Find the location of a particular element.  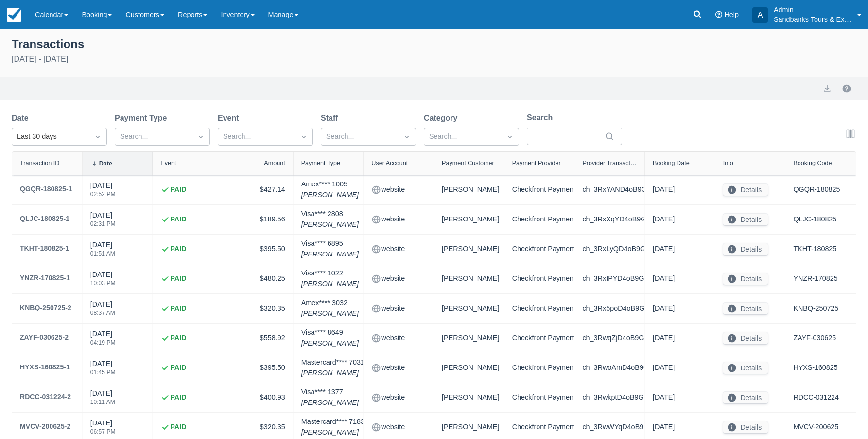

label: Date is located at coordinates (22, 118).